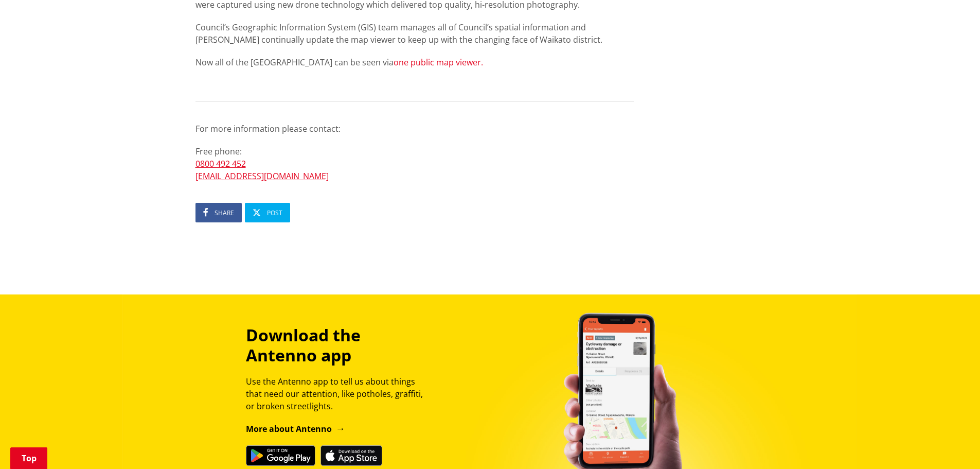 The image size is (980, 469). I want to click on a: Post, so click(267, 213).